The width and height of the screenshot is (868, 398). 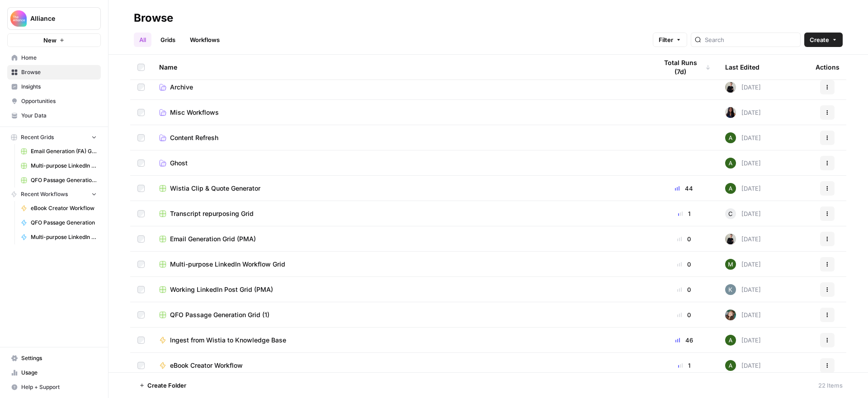 I want to click on span: Settings, so click(x=59, y=358).